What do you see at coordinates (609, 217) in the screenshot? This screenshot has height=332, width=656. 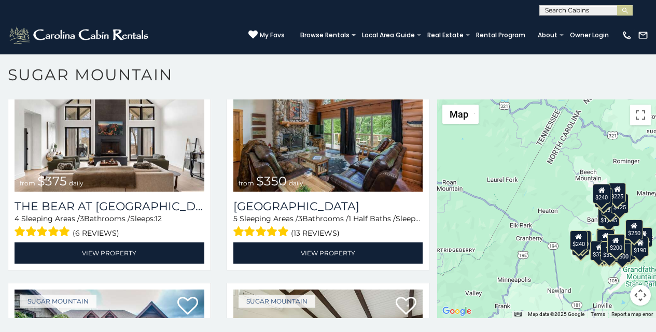 I see `div: $1,095` at bounding box center [609, 217].